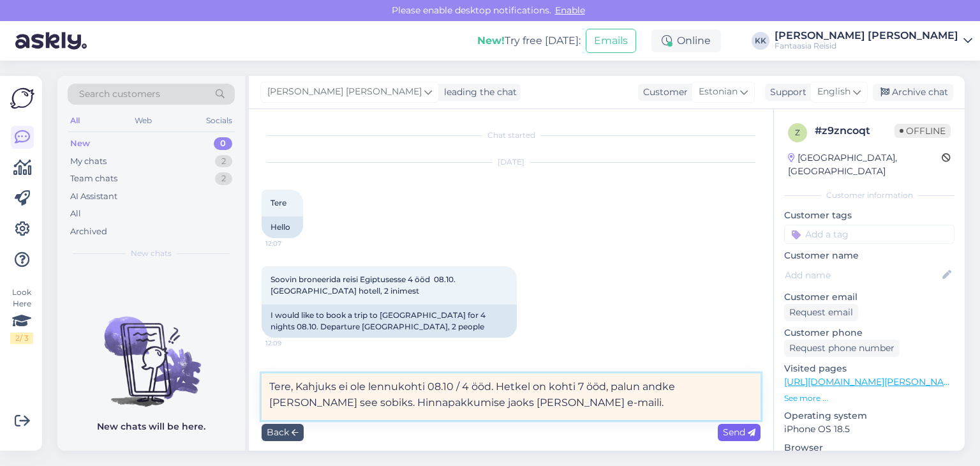  What do you see at coordinates (151, 427) in the screenshot?
I see `p: New chats will be here.` at bounding box center [151, 427].